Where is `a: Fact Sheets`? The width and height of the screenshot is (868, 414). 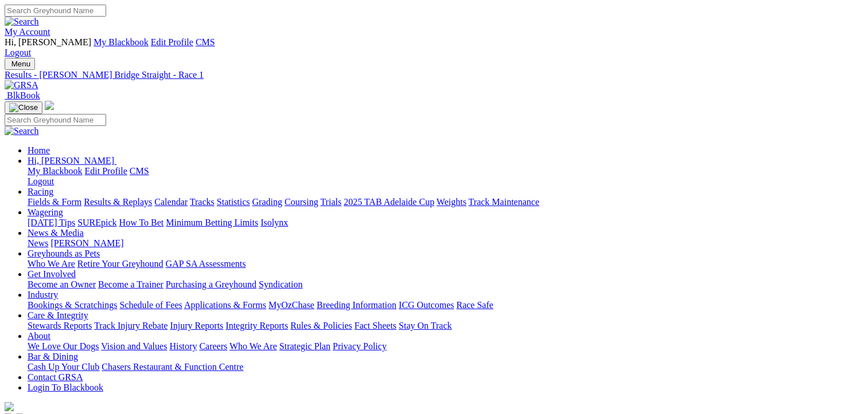 a: Fact Sheets is located at coordinates (375, 326).